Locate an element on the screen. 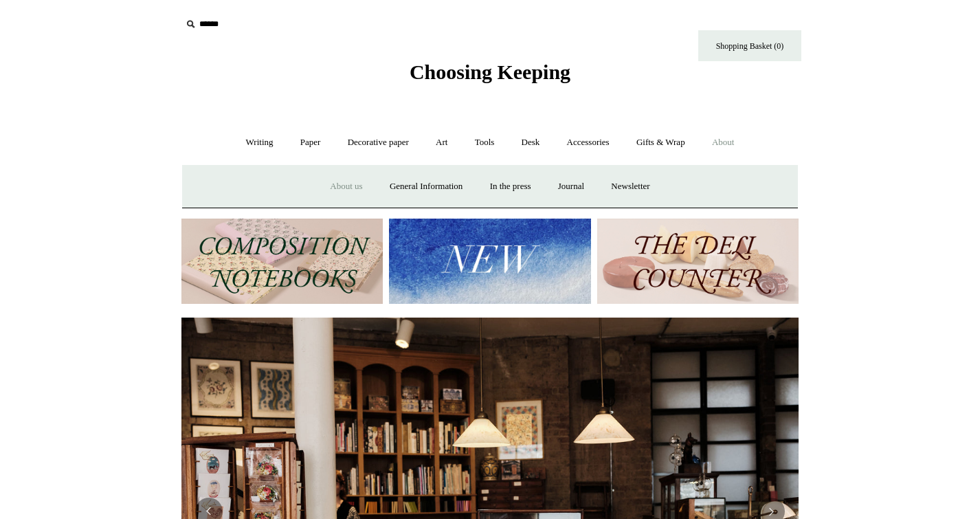 The image size is (980, 519). a: General Information is located at coordinates (426, 187).